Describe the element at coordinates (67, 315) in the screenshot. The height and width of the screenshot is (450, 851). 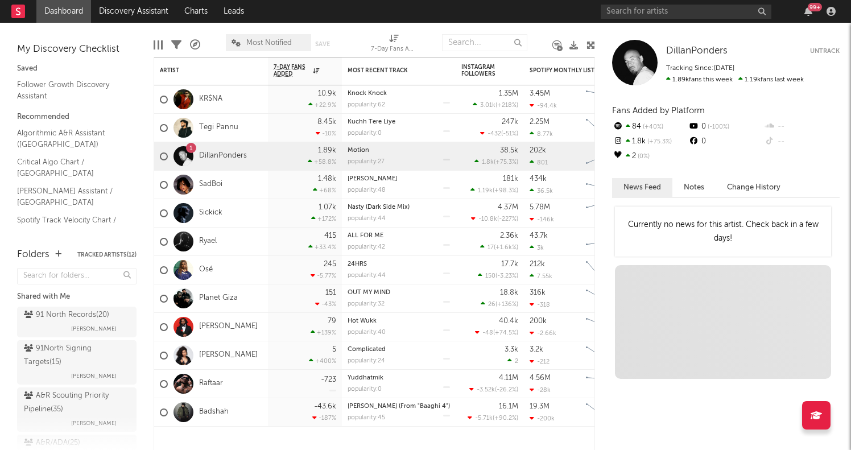
I see `div: 91 North Records ( 20 )` at that location.